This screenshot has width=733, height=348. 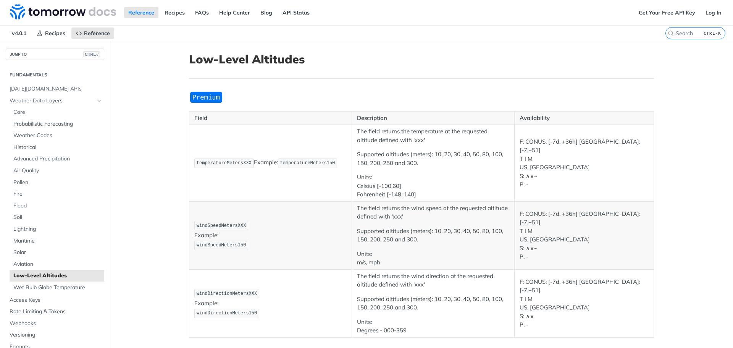 I want to click on a: Core, so click(x=57, y=112).